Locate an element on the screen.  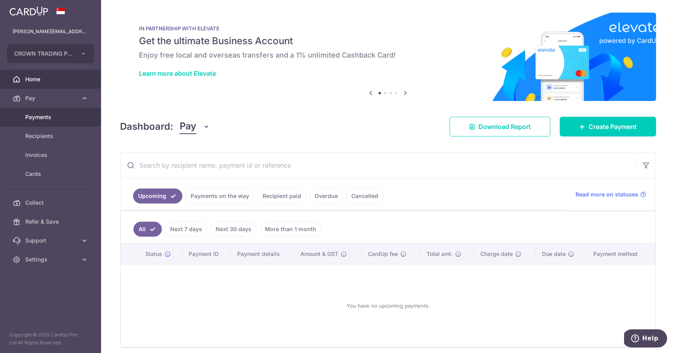
h4: Dashboard: is located at coordinates (146, 127).